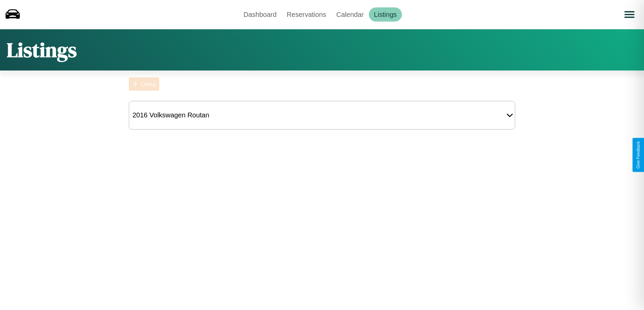 Image resolution: width=644 pixels, height=310 pixels. I want to click on div: 2016 Volkswagen Routan, so click(171, 115).